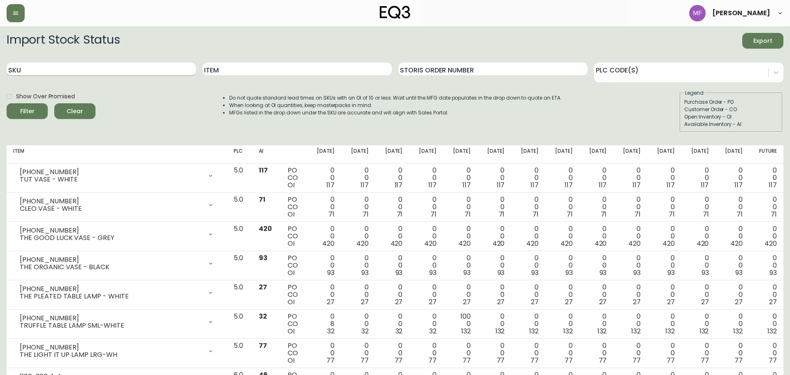 This screenshot has width=790, height=375. I want to click on span: 32, so click(433, 331).